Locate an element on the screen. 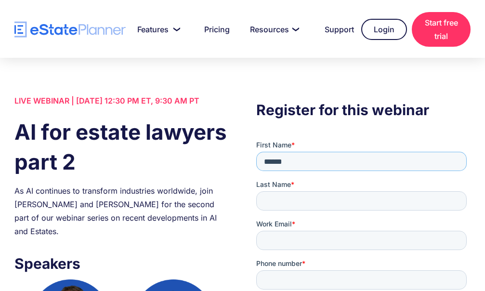 This screenshot has height=291, width=485. h3: Speakers is located at coordinates (121, 263).